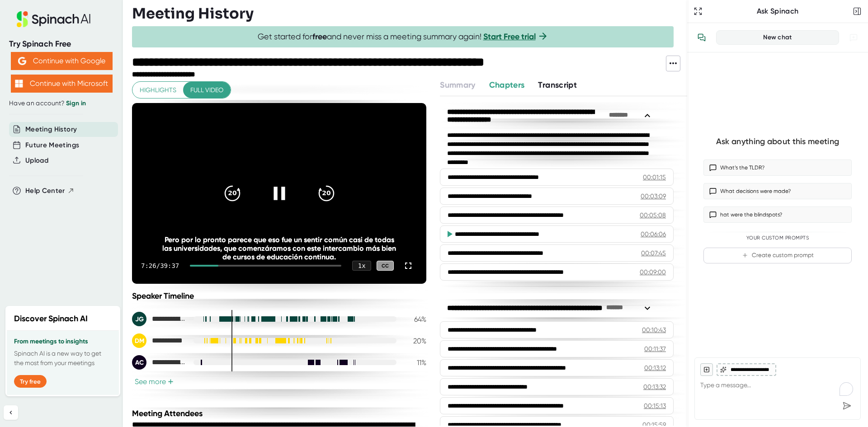  Describe the element at coordinates (279, 248) in the screenshot. I see `div: Pero por lo pronto parece que eso fue un sentir común casi de todas las universidades, que comenz...` at that location.